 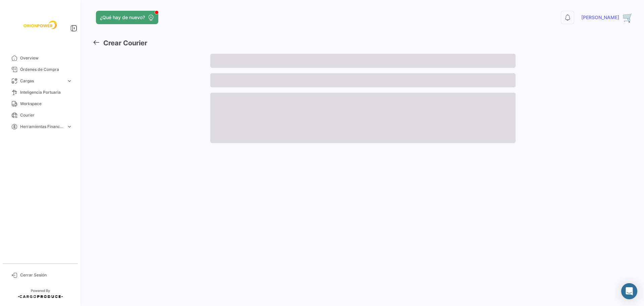 What do you see at coordinates (629, 291) in the screenshot?
I see `div: Abrir Intercom Messenger` at bounding box center [629, 291].